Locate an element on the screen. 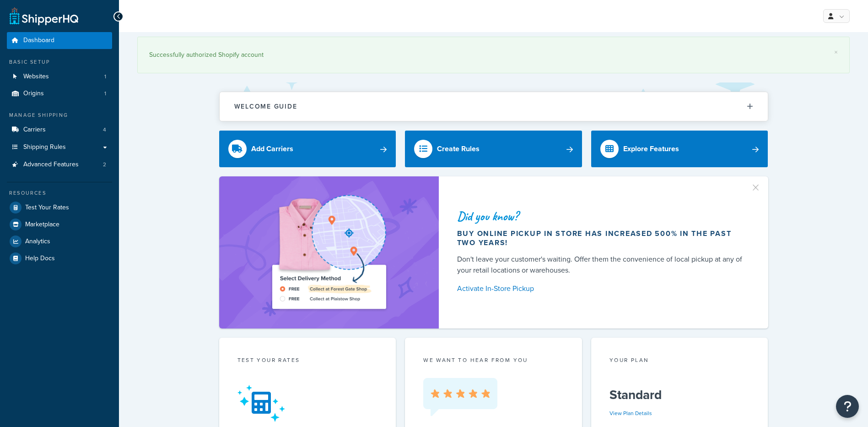 This screenshot has width=868, height=427. div: Resources is located at coordinates (60, 193).